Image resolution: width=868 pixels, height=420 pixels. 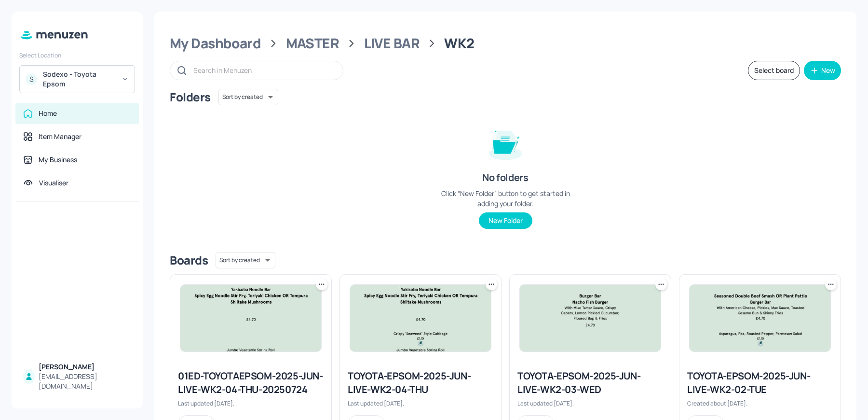 I want to click on div: New, so click(x=829, y=71).